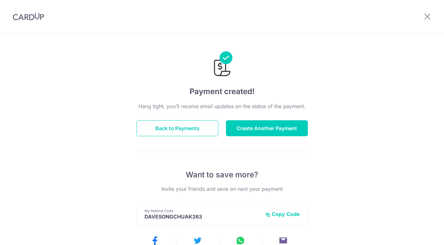 The height and width of the screenshot is (245, 444). What do you see at coordinates (222, 189) in the screenshot?
I see `p: Invite your friends and save on next your payment` at bounding box center [222, 189].